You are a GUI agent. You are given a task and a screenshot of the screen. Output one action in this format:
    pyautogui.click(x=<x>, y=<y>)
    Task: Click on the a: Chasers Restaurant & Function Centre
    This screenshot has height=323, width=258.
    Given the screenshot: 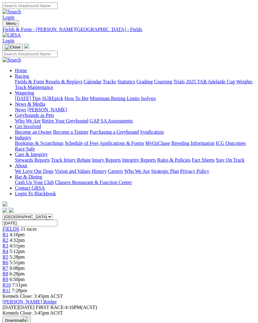 What is the action you would take?
    pyautogui.click(x=93, y=182)
    